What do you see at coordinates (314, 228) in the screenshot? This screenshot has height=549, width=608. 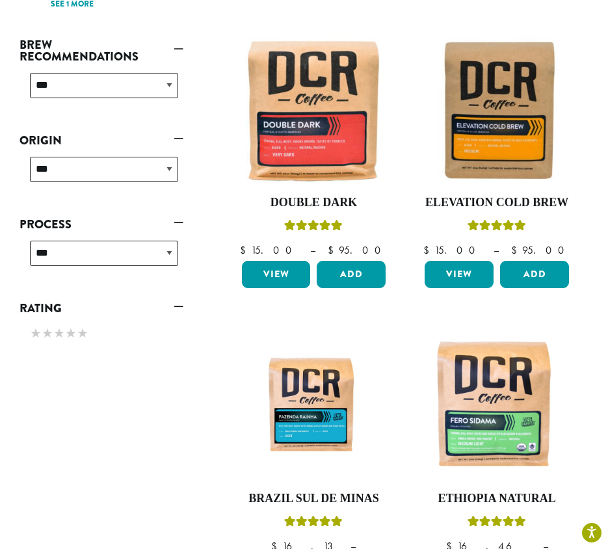 I see `div: Rated 4.50 out of 5` at bounding box center [314, 228].